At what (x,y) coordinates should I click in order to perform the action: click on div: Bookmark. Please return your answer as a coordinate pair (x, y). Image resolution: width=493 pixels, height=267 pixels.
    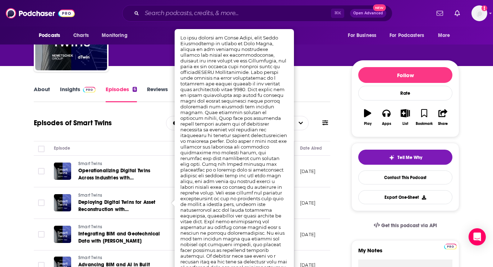
    Looking at the image, I should click on (424, 124).